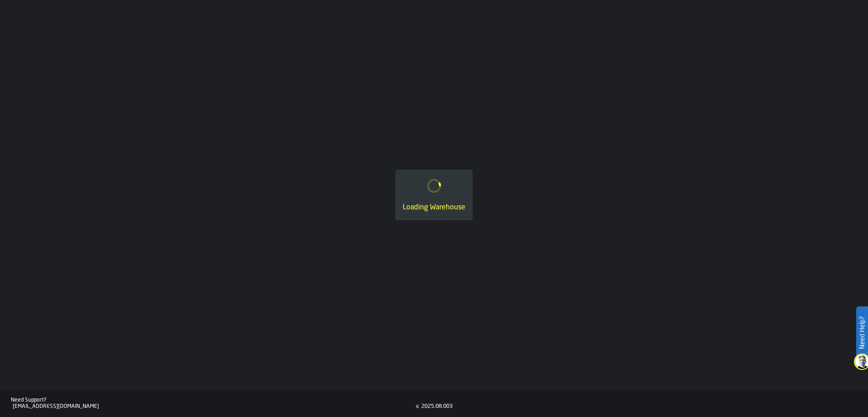  I want to click on div: v., so click(417, 407).